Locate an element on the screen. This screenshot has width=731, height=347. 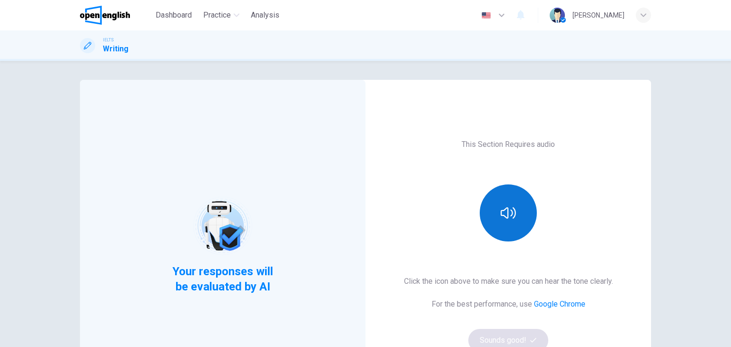
button: Practice is located at coordinates (221, 15).